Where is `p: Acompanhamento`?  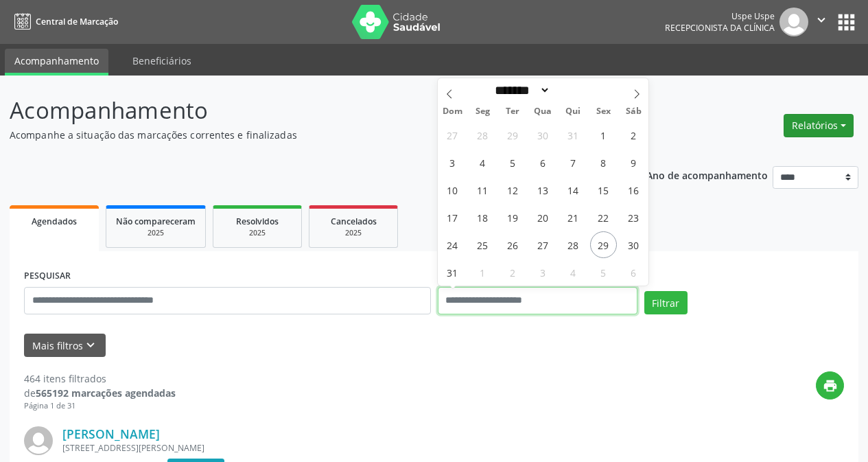 p: Acompanhamento is located at coordinates (307, 111).